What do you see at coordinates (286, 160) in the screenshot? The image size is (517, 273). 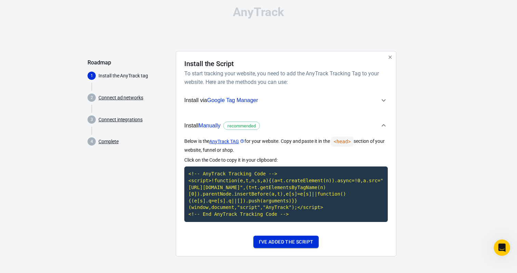 I see `p: Click on the Code to copy it in your clipboard:` at bounding box center [286, 160].